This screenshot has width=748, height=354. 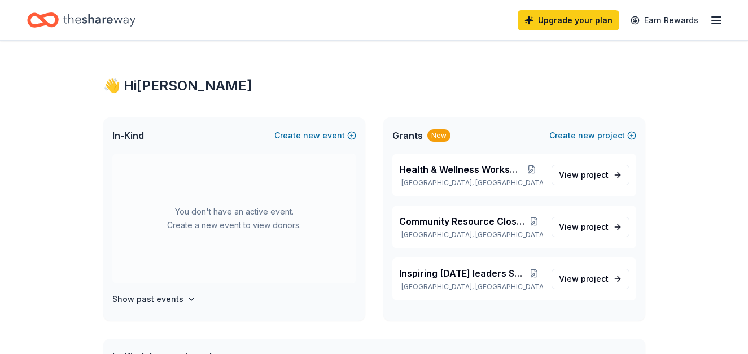 I want to click on a: Upgrade your plan, so click(x=568, y=20).